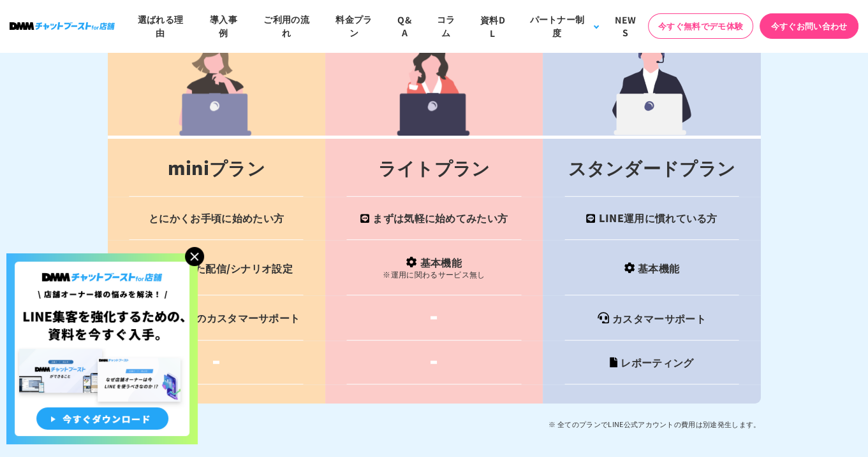  Describe the element at coordinates (216, 167) in the screenshot. I see `td: miniプラン` at that location.